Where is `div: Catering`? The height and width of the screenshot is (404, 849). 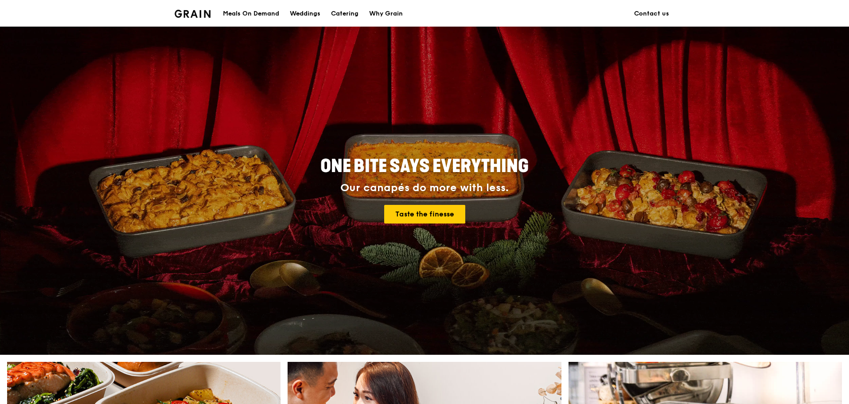 div: Catering is located at coordinates (345, 14).